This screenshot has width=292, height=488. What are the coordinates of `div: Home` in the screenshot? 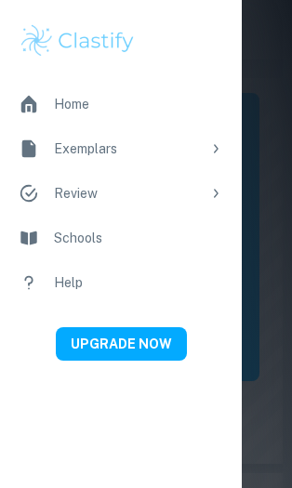 It's located at (138, 104).